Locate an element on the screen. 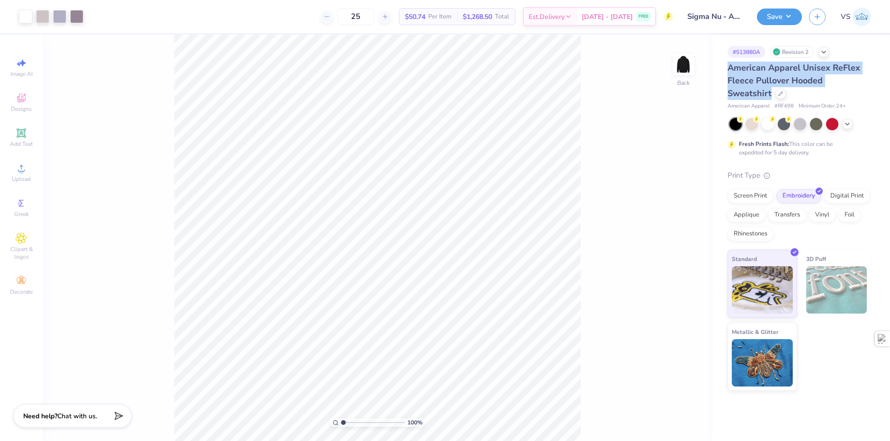 This screenshot has width=890, height=441. span: 3D Puff is located at coordinates (816, 259).